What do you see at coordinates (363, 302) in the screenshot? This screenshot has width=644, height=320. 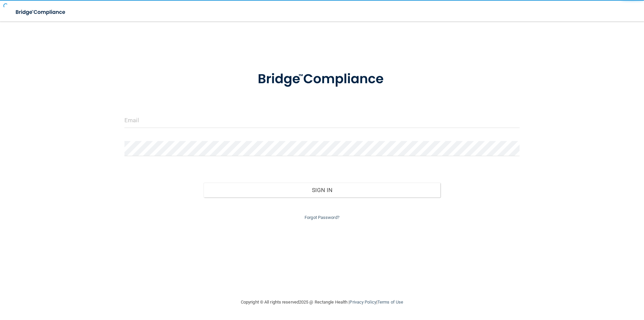 I see `a: Privacy Policy` at bounding box center [363, 302].